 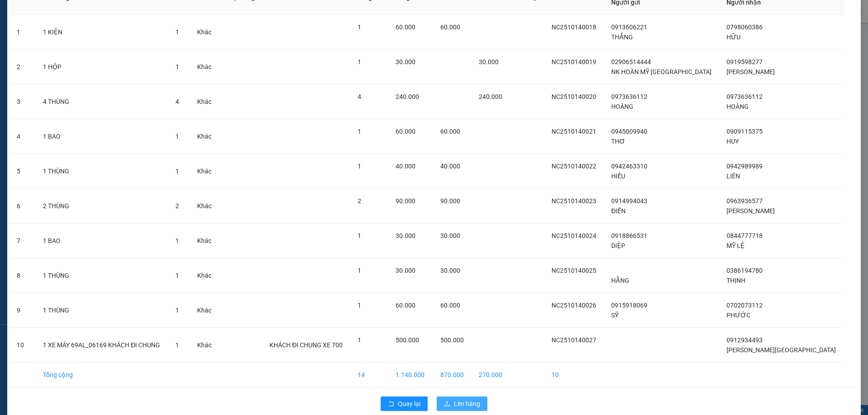 What do you see at coordinates (744, 306) in the screenshot?
I see `span: 0702073112` at bounding box center [744, 306].